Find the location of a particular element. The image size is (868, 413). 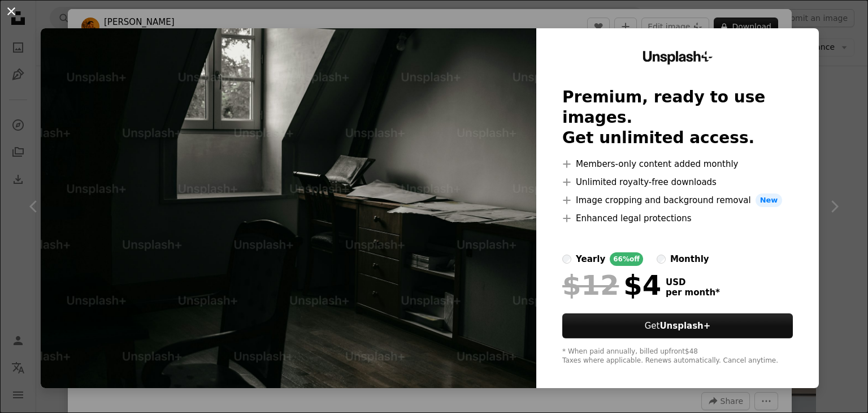

div: * When paid annually, billed upfront $48 Taxes where applicable. Renews automatically. Cancel any... is located at coordinates (678, 357).